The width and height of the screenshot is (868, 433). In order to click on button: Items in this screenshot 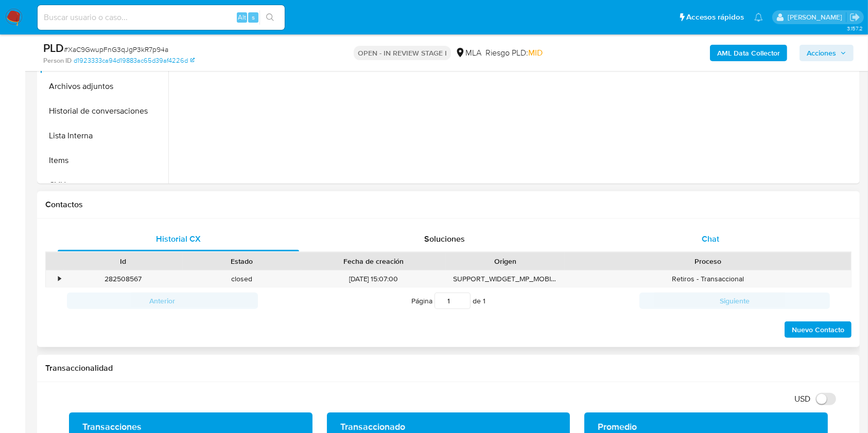, I will do `click(104, 160)`.